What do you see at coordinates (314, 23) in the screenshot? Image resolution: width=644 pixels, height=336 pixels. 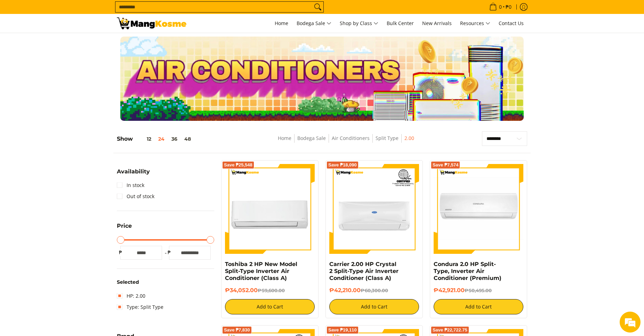 I see `span: Bodega Sale` at bounding box center [314, 23].